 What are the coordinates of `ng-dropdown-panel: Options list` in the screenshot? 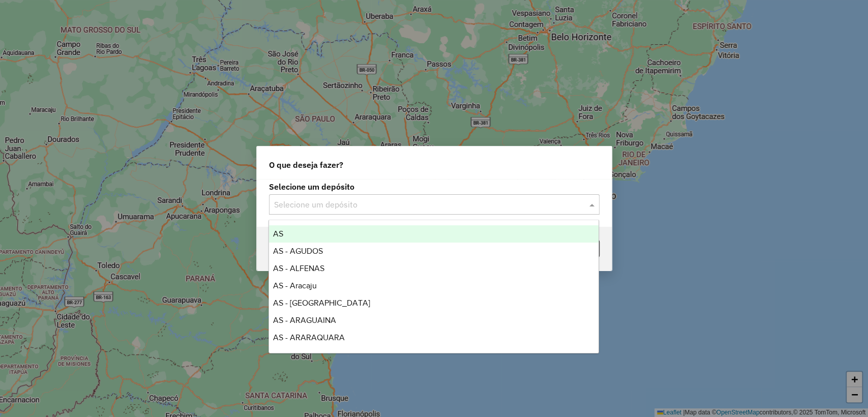 It's located at (434, 286).